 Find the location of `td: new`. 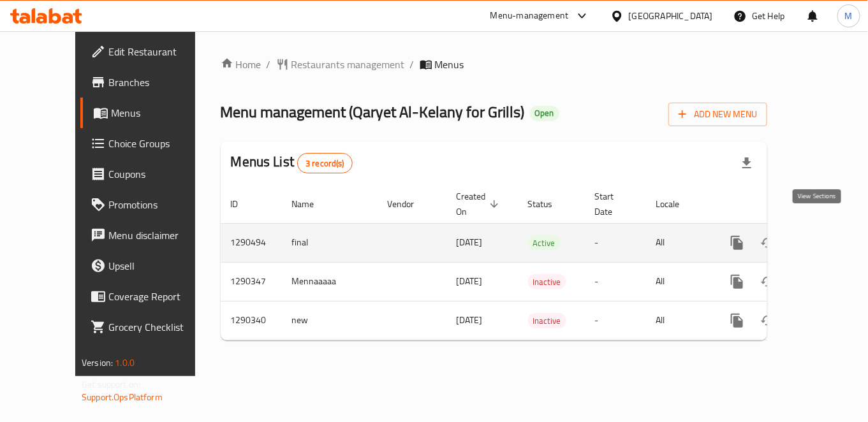

td: new is located at coordinates (330, 320).